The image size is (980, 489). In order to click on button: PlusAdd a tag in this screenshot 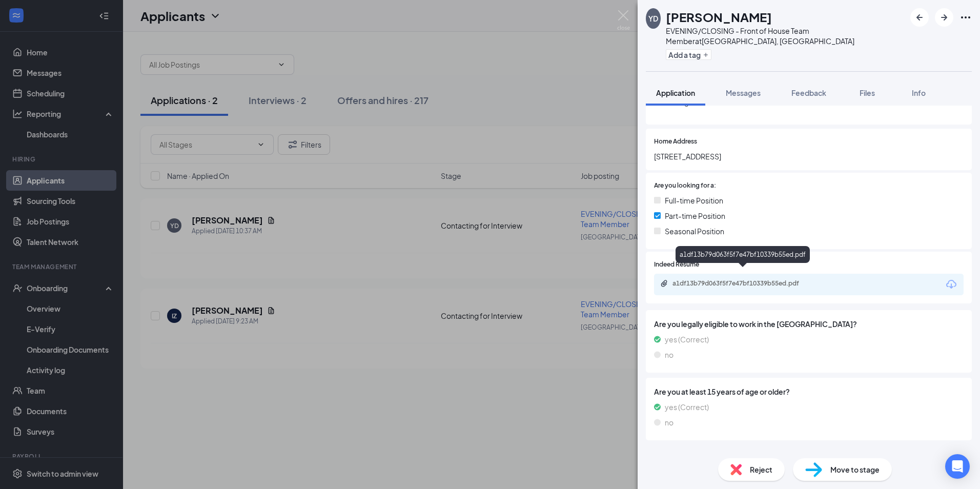, I will do `click(688, 54)`.